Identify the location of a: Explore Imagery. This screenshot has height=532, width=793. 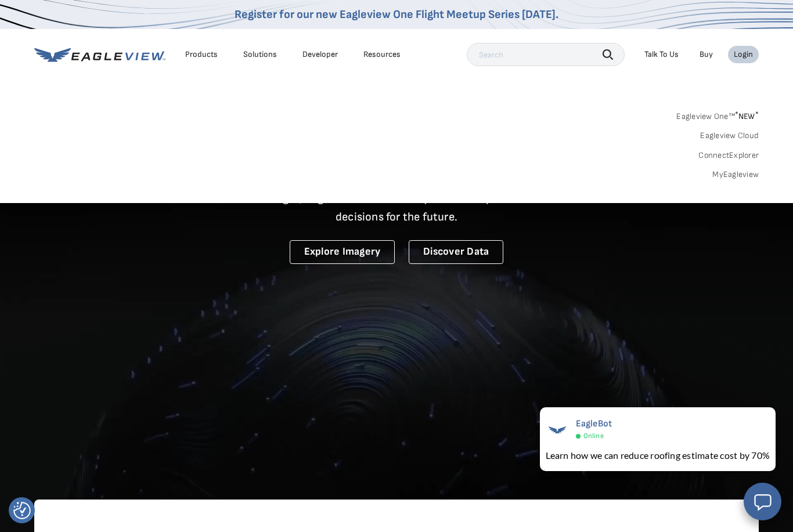
(342, 252).